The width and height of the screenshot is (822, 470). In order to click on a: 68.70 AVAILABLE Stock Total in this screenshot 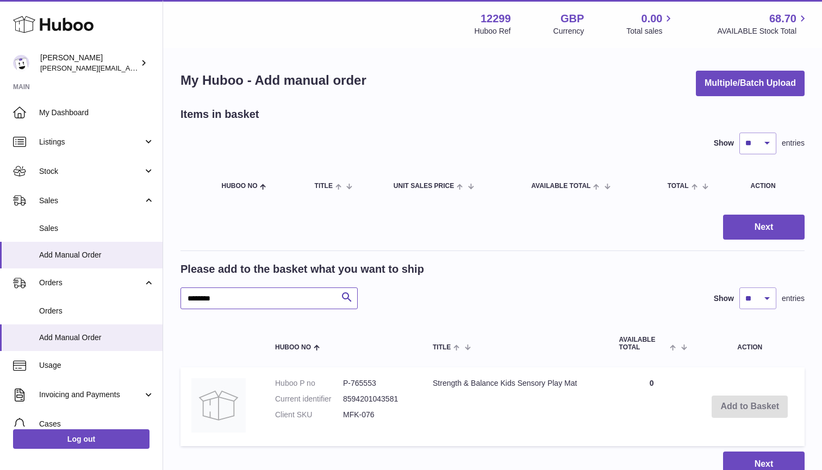, I will do `click(763, 24)`.